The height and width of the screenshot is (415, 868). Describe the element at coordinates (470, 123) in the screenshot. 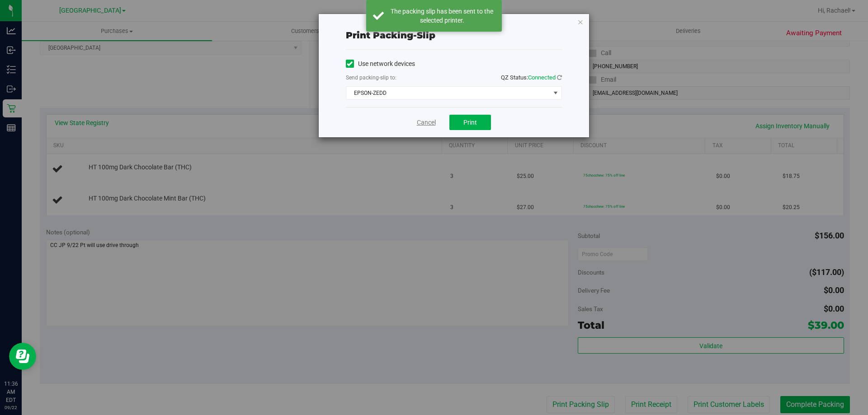

I see `span: Print` at that location.